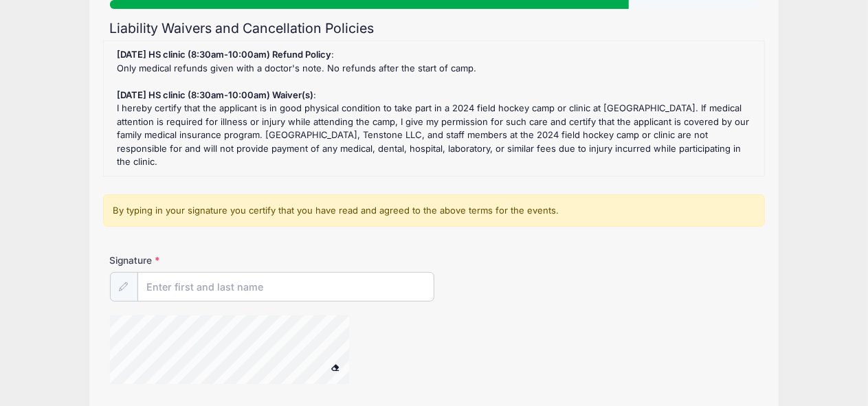  What do you see at coordinates (191, 261) in the screenshot?
I see `label: Signature` at bounding box center [191, 261].